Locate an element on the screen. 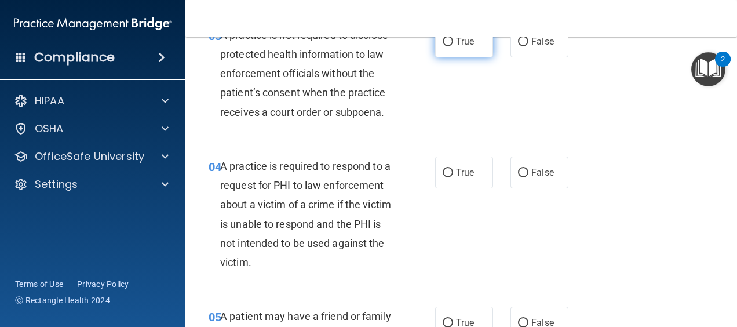  a: Settings is located at coordinates (91, 184).